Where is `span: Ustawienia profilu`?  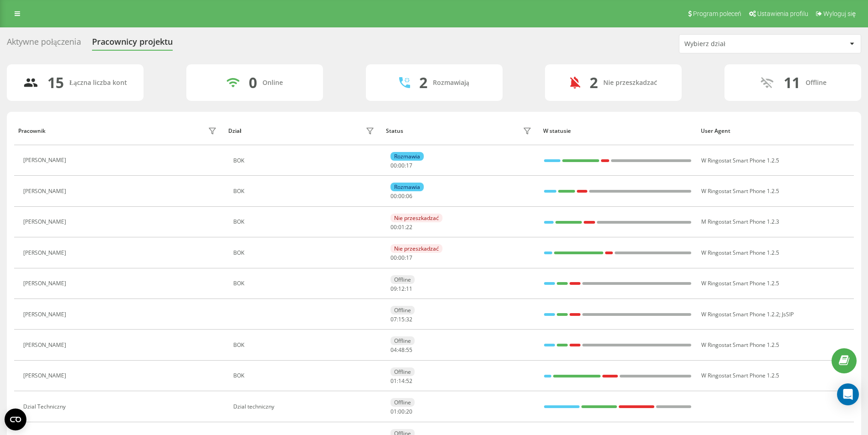 span: Ustawienia profilu is located at coordinates (783, 14).